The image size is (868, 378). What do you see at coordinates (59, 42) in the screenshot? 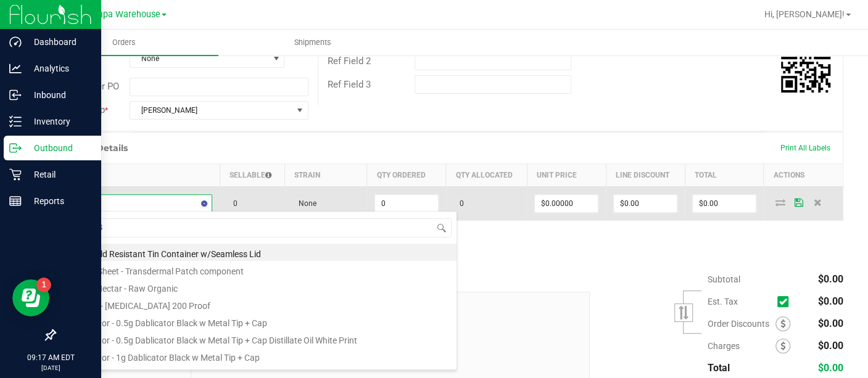
I see `p: Dashboard` at bounding box center [59, 42].